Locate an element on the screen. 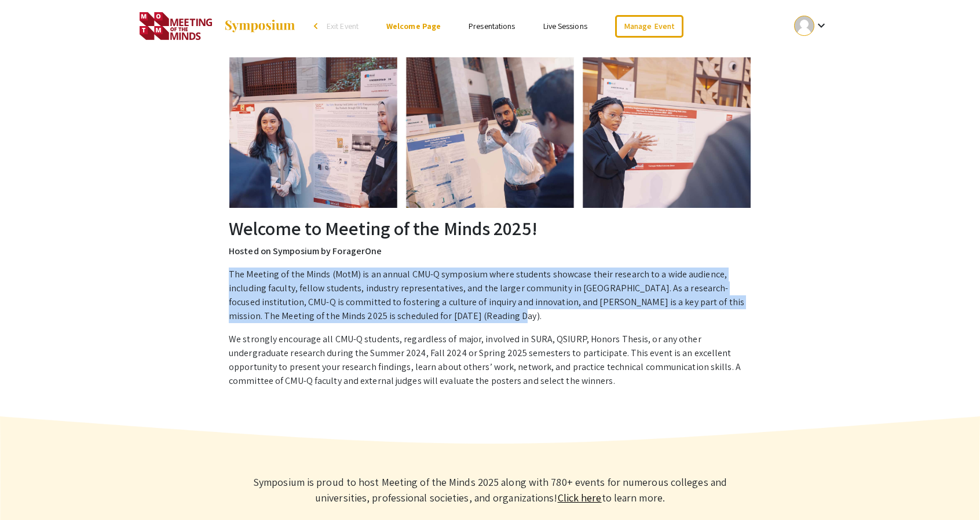  a: Welcome Page is located at coordinates (414, 26).